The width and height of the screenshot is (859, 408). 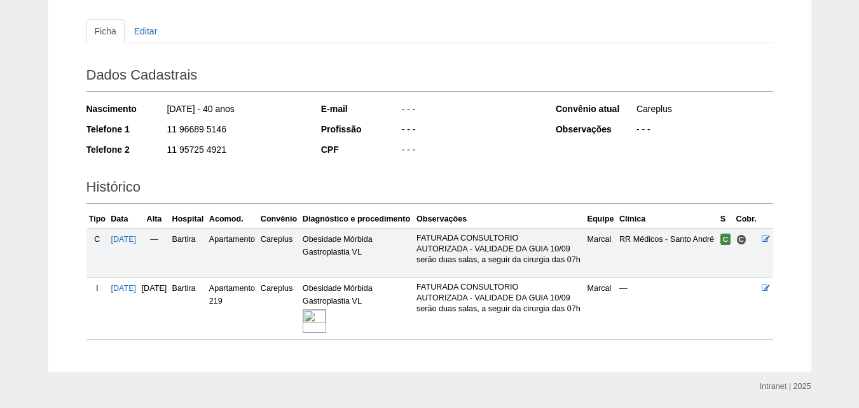 I want to click on td: RR Médicos - Santo André, so click(x=667, y=252).